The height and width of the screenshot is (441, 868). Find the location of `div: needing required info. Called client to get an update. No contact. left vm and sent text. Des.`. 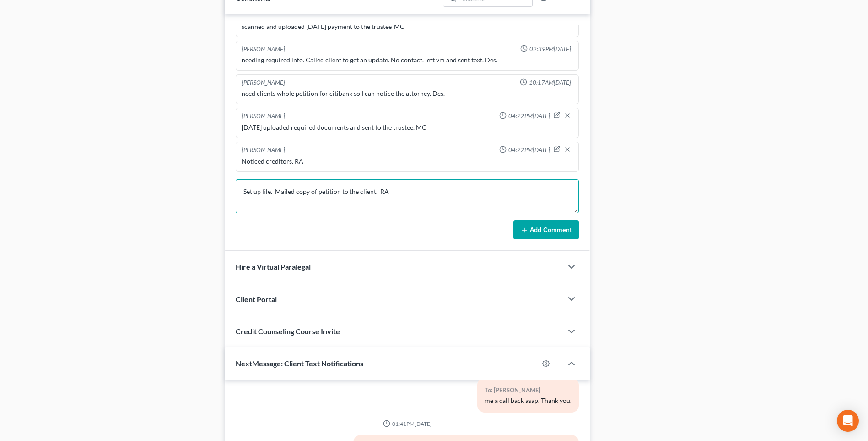

div: needing required info. Called client to get an update. No contact. left vm and sent text. Des. is located at coordinates (408, 60).